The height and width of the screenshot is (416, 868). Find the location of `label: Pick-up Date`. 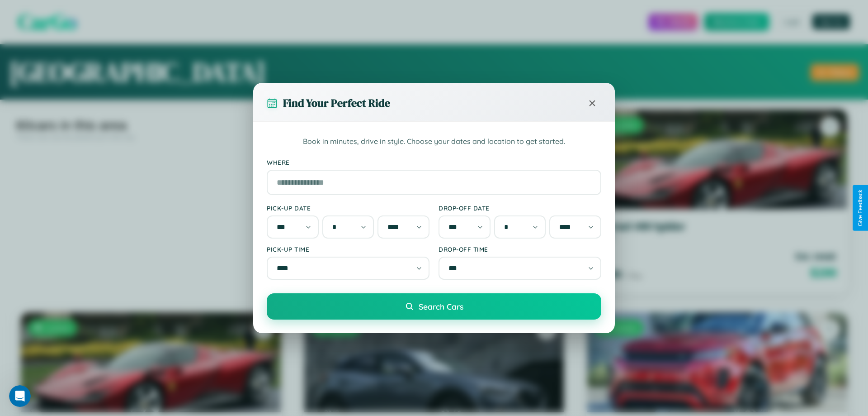

label: Pick-up Date is located at coordinates (348, 208).